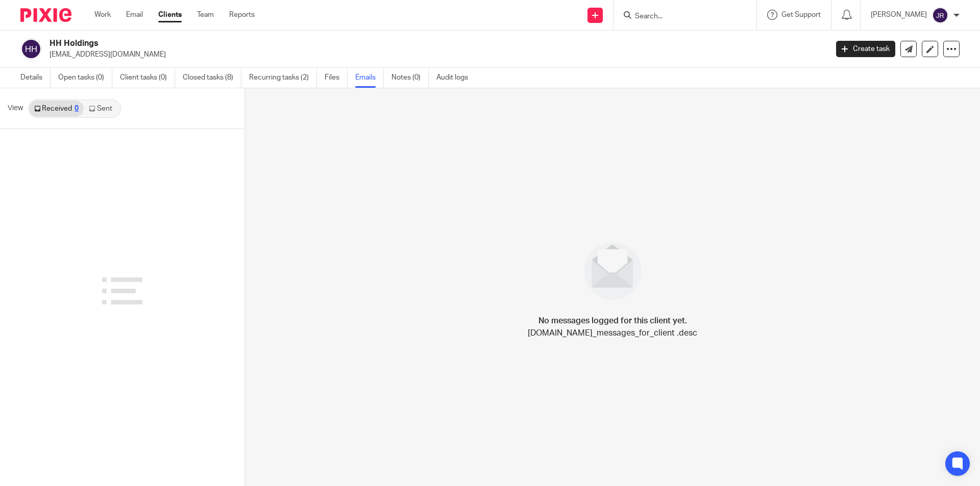 The image size is (980, 486). What do you see at coordinates (103, 14) in the screenshot?
I see `a: Work` at bounding box center [103, 14].